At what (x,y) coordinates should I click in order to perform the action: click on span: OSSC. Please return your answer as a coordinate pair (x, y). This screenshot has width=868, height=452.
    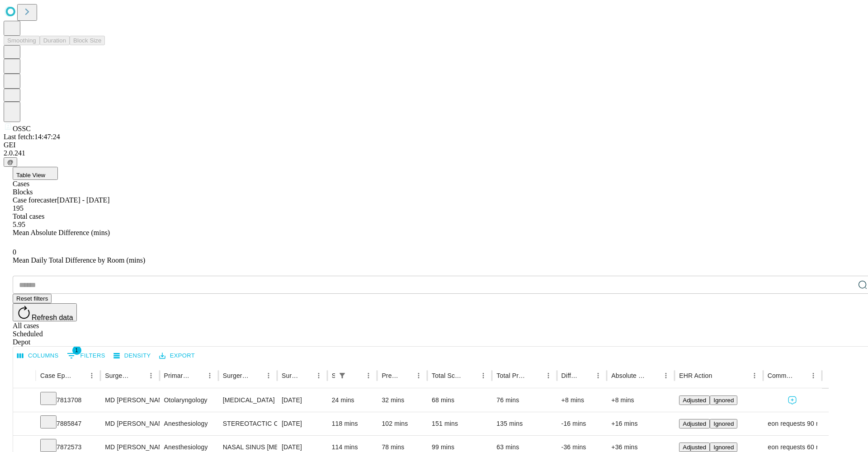
    Looking at the image, I should click on (22, 128).